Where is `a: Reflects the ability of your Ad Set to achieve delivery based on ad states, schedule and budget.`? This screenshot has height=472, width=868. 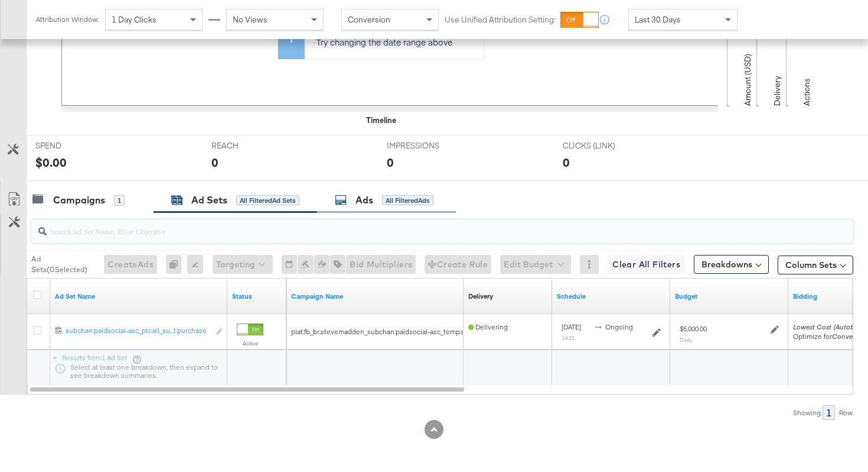 a: Reflects the ability of your Ad Set to achieve delivery based on ad states, schedule and budget. is located at coordinates (480, 296).